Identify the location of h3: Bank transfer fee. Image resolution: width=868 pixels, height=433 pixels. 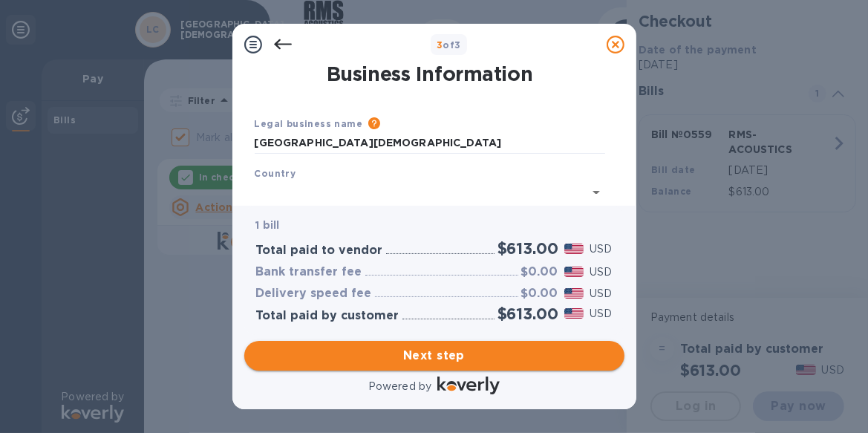
(309, 272).